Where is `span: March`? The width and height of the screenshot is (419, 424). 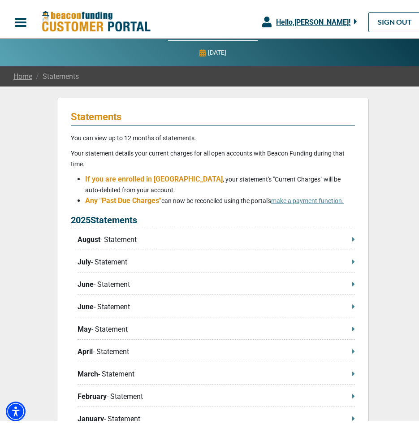
span: March is located at coordinates (88, 371).